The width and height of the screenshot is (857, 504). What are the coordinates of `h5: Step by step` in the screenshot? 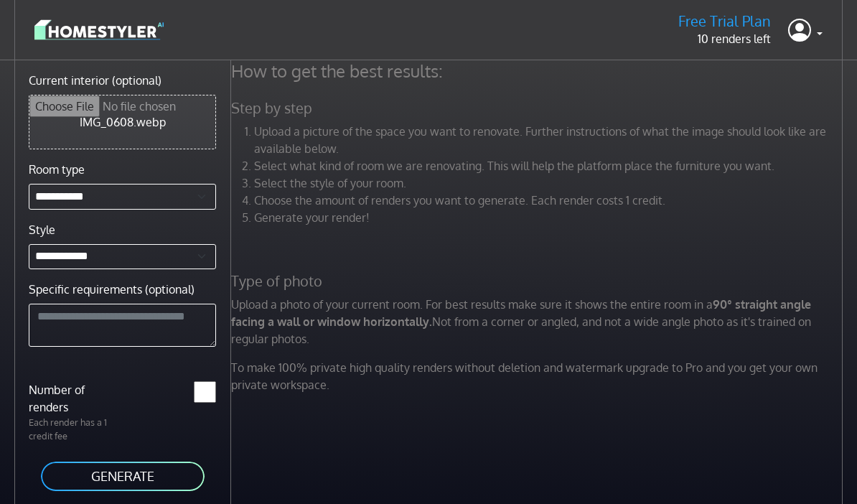 It's located at (538, 108).